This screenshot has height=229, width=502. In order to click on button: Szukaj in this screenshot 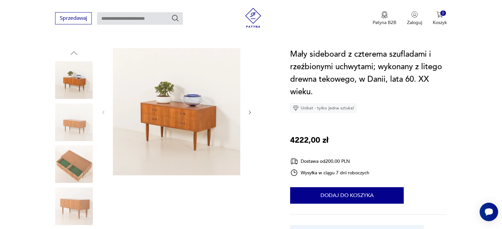, I will do `click(175, 18)`.